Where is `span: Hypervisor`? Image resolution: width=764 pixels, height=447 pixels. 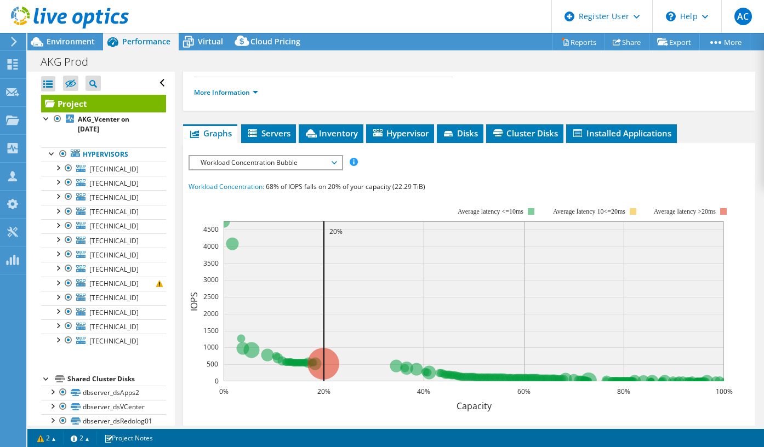 span: Hypervisor is located at coordinates (400, 133).